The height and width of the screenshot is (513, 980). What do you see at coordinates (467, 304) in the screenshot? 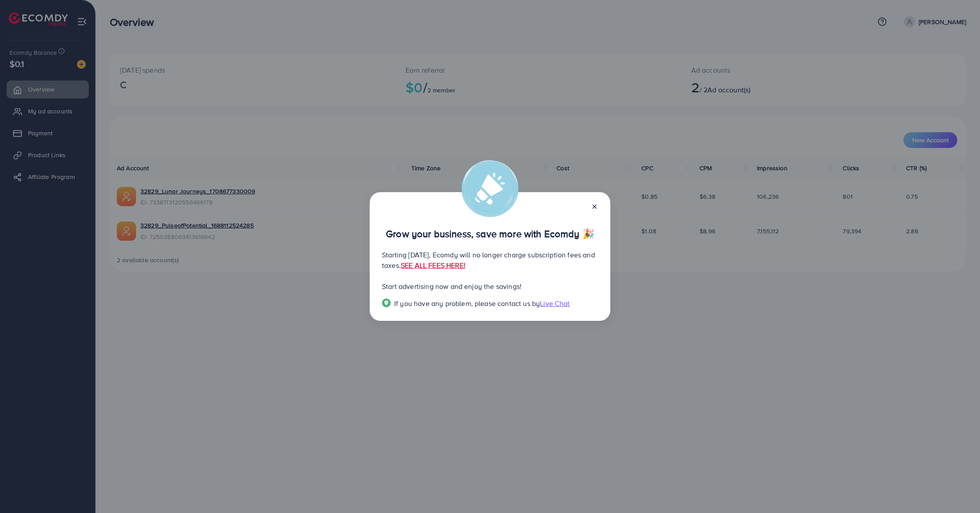
I see `span: If you have any problem, please contact us by` at bounding box center [467, 304].